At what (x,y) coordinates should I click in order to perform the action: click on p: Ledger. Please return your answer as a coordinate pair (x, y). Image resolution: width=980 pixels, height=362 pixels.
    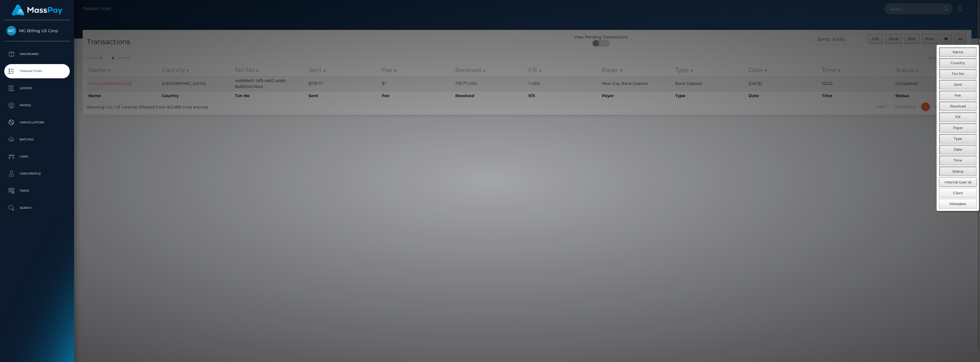
    Looking at the image, I should click on (37, 88).